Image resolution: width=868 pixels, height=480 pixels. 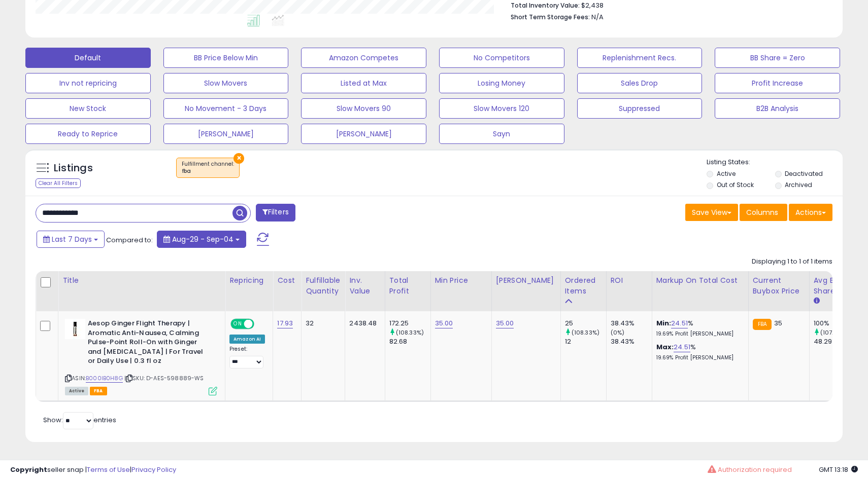 I want to click on button: Profit Increase, so click(x=777, y=83).